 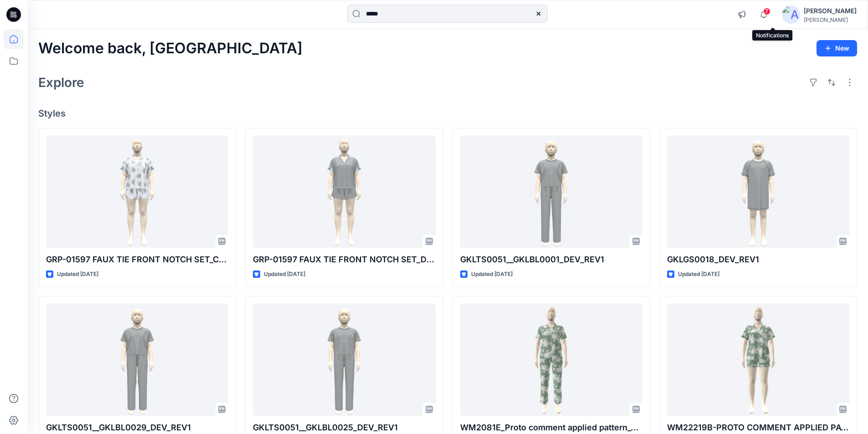 What do you see at coordinates (758, 360) in the screenshot?
I see `a: WM22219B-PROTO COMMENT APPLIED PATTERN_COLORWAY_REV8` at bounding box center [758, 360].